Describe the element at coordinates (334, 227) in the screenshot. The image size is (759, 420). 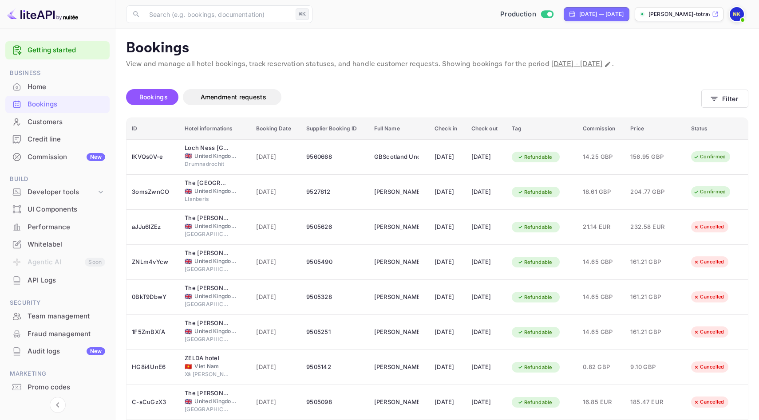
I see `div: 9505626` at that location.